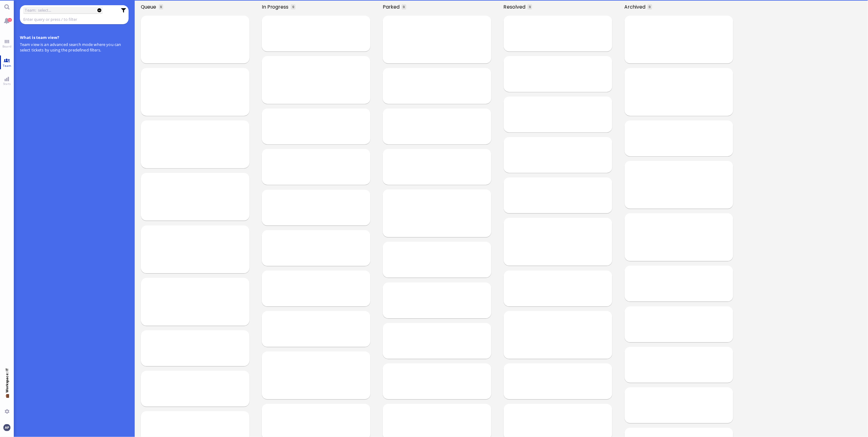 The image size is (868, 437). I want to click on input: Enter query or press / to filter, so click(70, 19).